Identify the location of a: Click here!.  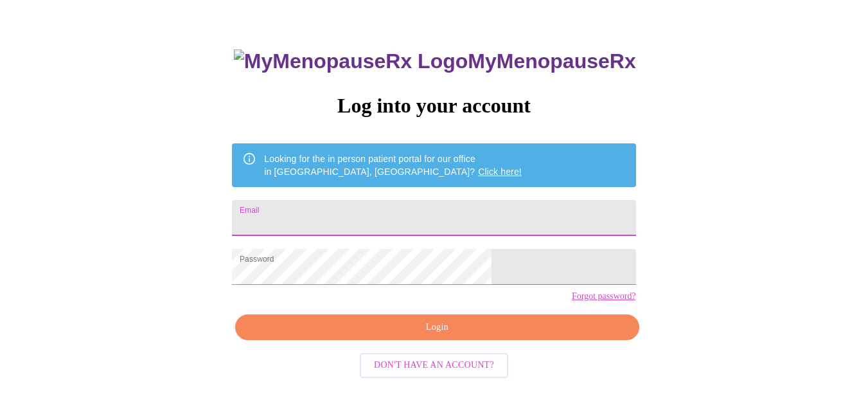
(500, 172).